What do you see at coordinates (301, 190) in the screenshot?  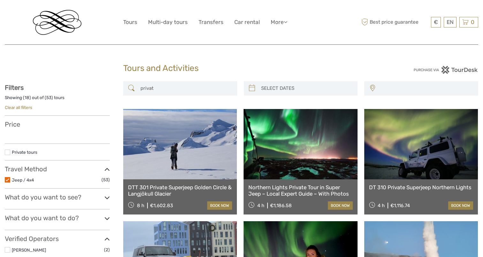 I see `a: Northern Lights Private Tour in Super Jeep – Local Expert Guide – With Photos` at bounding box center [301, 190].